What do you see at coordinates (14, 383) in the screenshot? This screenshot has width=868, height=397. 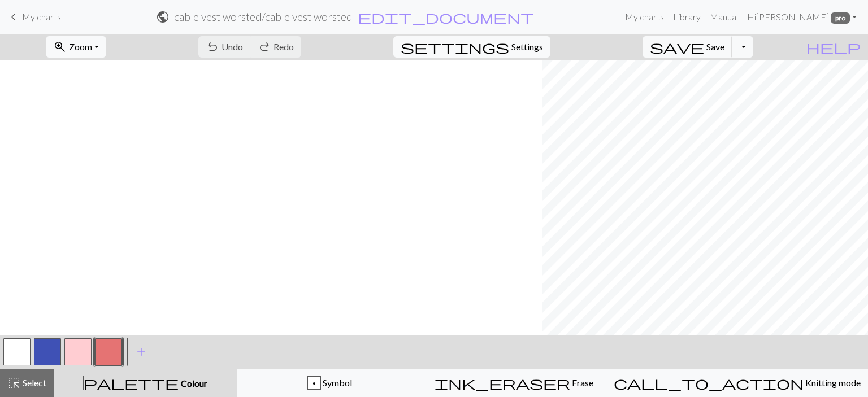 I see `span: highlight_alt` at bounding box center [14, 383].